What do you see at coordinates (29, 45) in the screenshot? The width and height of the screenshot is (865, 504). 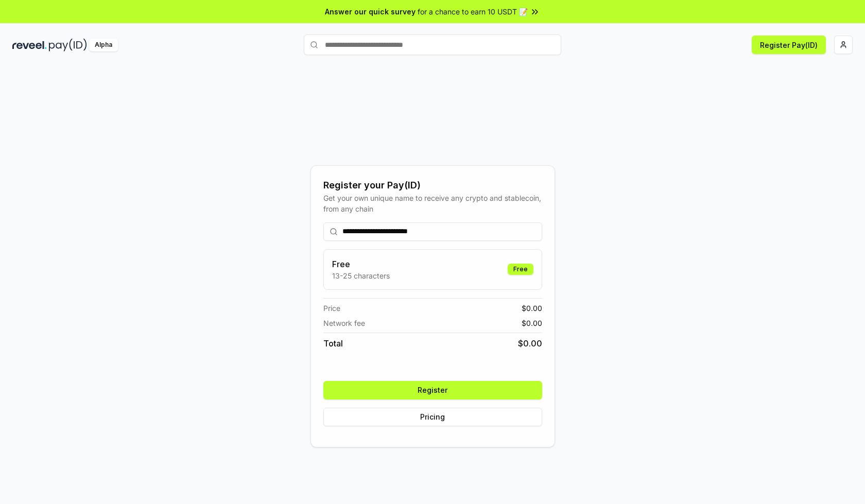 I see `img: reveel_dark` at bounding box center [29, 45].